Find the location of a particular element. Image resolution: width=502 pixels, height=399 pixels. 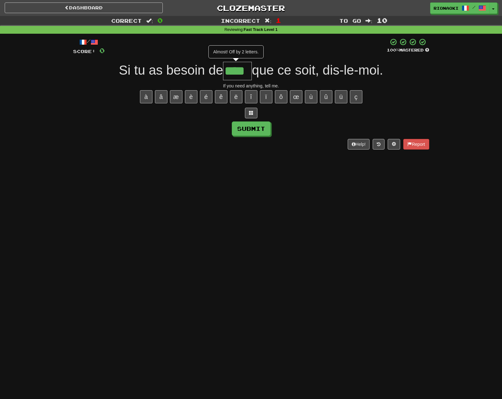

strong: Fast Track Level 1 is located at coordinates (260, 30).